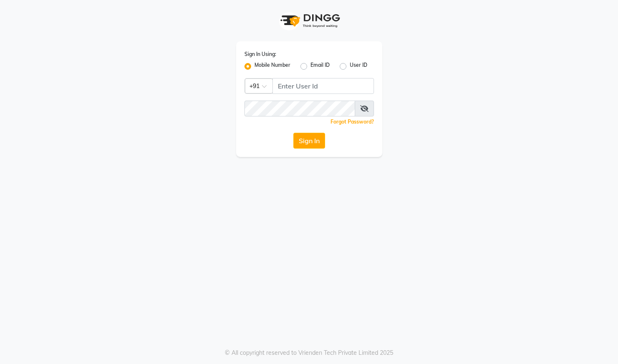  Describe the element at coordinates (320, 66) in the screenshot. I see `label: Email ID` at that location.